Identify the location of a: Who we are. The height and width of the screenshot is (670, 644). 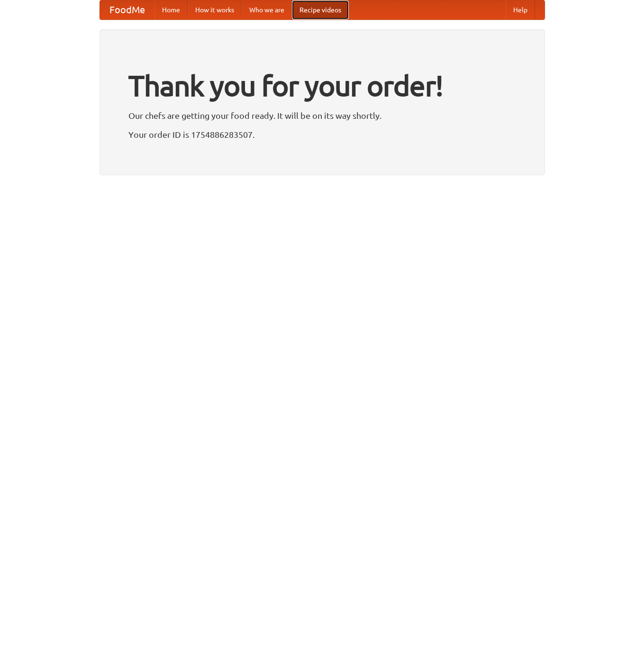
(267, 10).